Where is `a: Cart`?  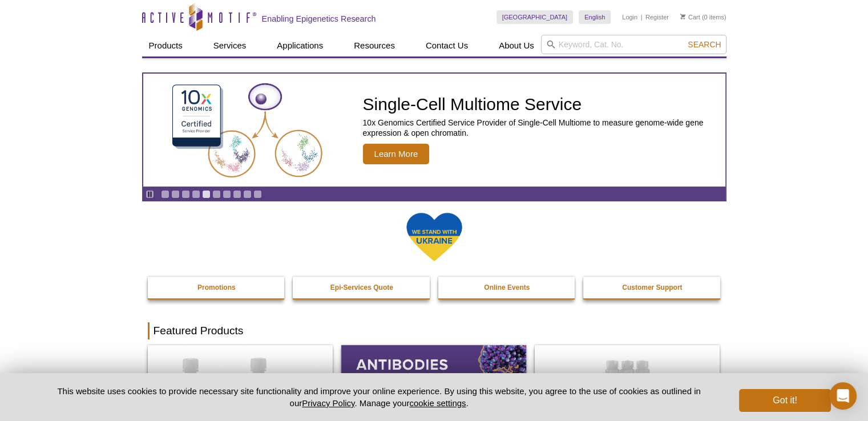 a: Cart is located at coordinates (690, 17).